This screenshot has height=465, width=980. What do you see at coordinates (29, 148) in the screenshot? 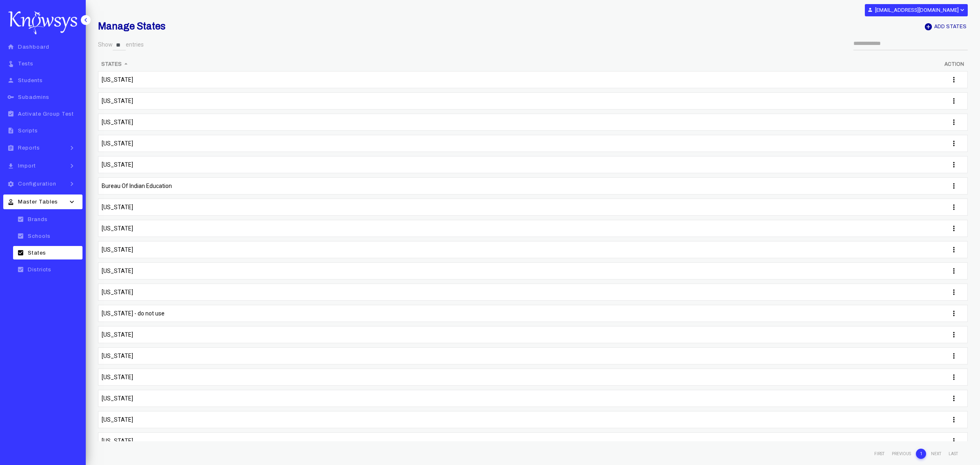
I see `span: Reports` at bounding box center [29, 148].